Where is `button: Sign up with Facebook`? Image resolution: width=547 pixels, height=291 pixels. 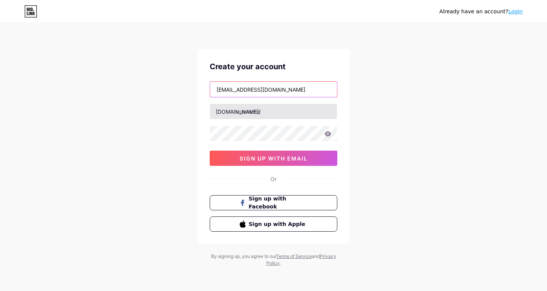
button: Sign up with Facebook is located at coordinates (273, 202).